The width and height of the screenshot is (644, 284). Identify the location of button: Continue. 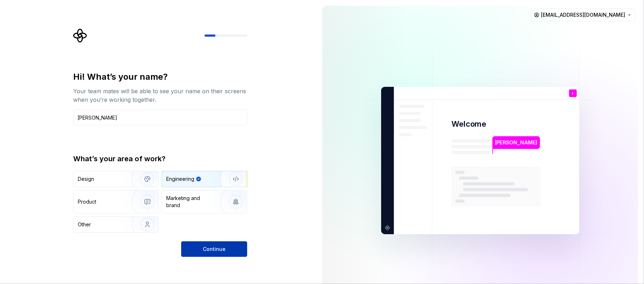
(214, 249).